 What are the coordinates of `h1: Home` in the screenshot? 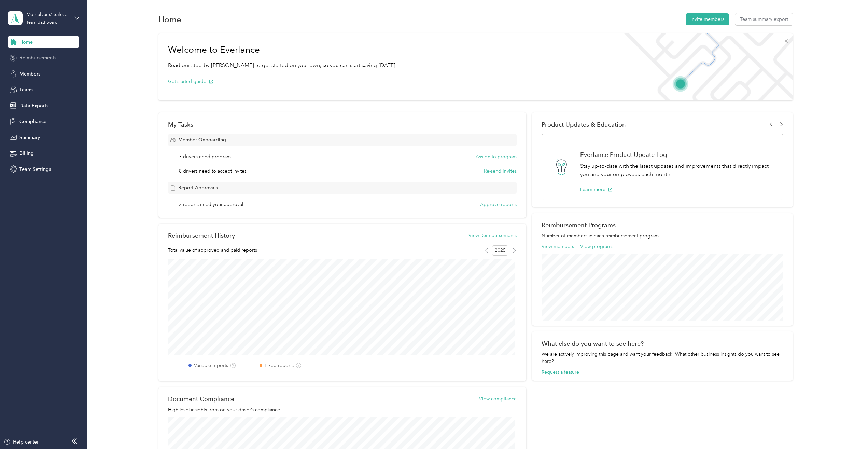 It's located at (170, 19).